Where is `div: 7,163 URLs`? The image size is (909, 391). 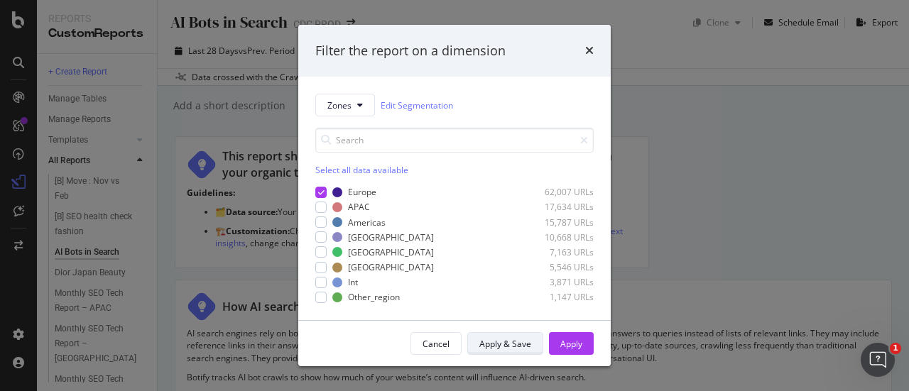 div: 7,163 URLs is located at coordinates (559, 252).